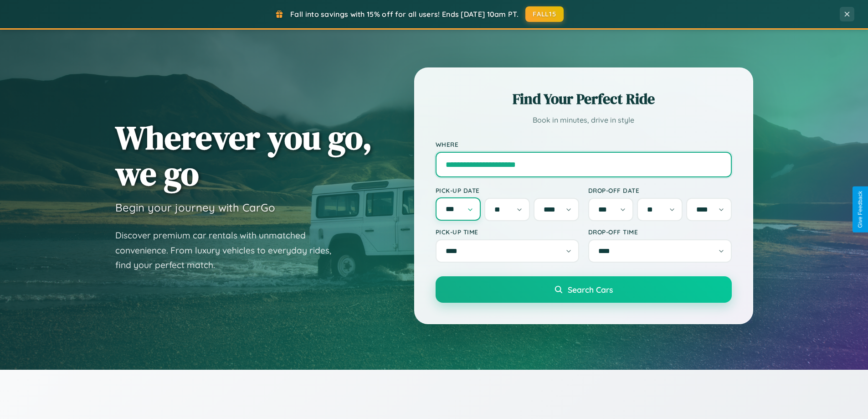 Image resolution: width=868 pixels, height=419 pixels. Describe the element at coordinates (583, 120) in the screenshot. I see `p: Book in minutes, drive in style` at that location.